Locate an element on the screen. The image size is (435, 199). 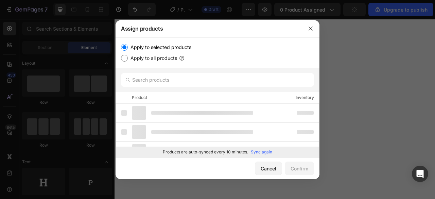
div: Open Intercom Messenger is located at coordinates (420, 174).